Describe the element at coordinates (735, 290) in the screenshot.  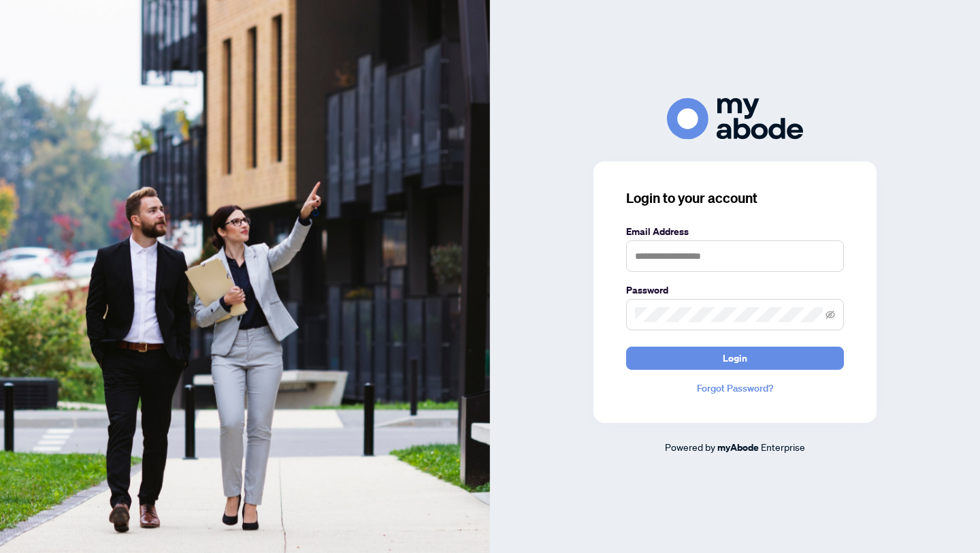
I see `label: Password` at that location.